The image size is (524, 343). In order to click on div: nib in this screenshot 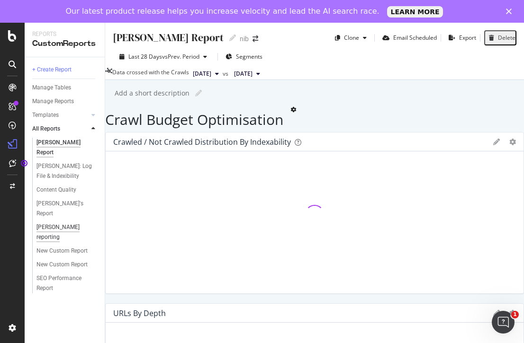, I will do `click(244, 39)`.